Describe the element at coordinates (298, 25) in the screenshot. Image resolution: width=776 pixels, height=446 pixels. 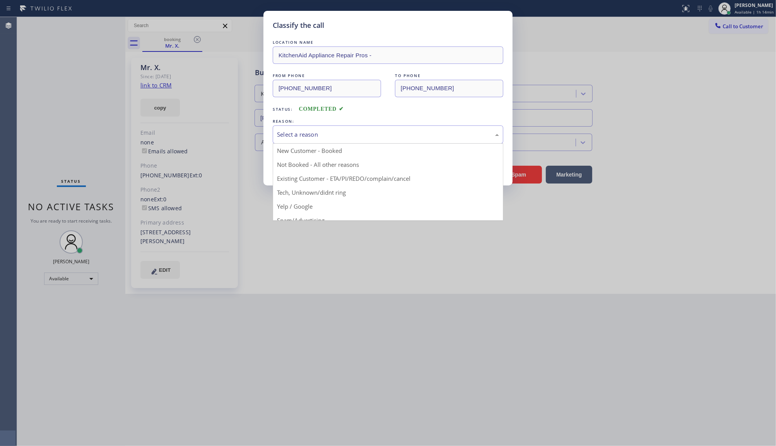
I see `h5: Classify the call` at that location.